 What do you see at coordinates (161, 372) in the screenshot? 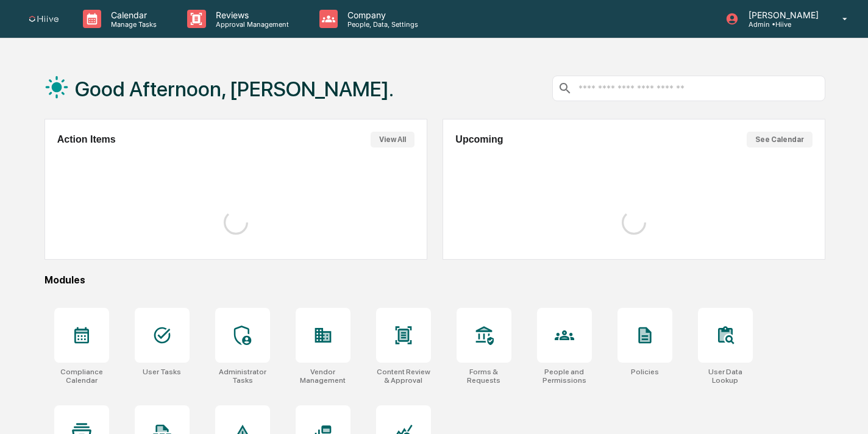
I see `div: User Tasks` at bounding box center [161, 372].